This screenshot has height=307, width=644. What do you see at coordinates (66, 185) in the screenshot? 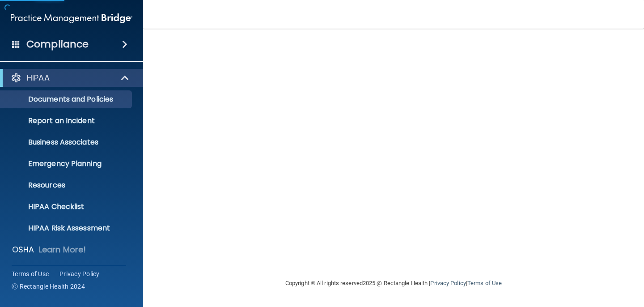
I see `p: Resources` at bounding box center [66, 185].